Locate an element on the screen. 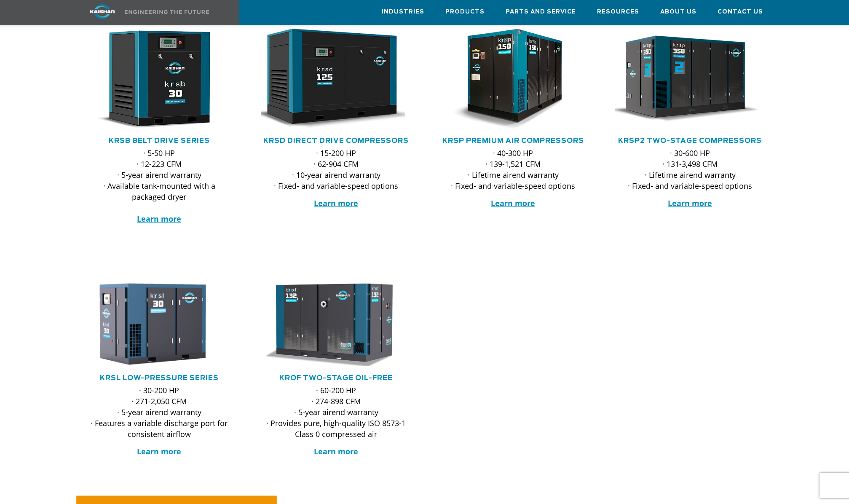 This screenshot has width=849, height=504. a: Contact Us is located at coordinates (740, 12).